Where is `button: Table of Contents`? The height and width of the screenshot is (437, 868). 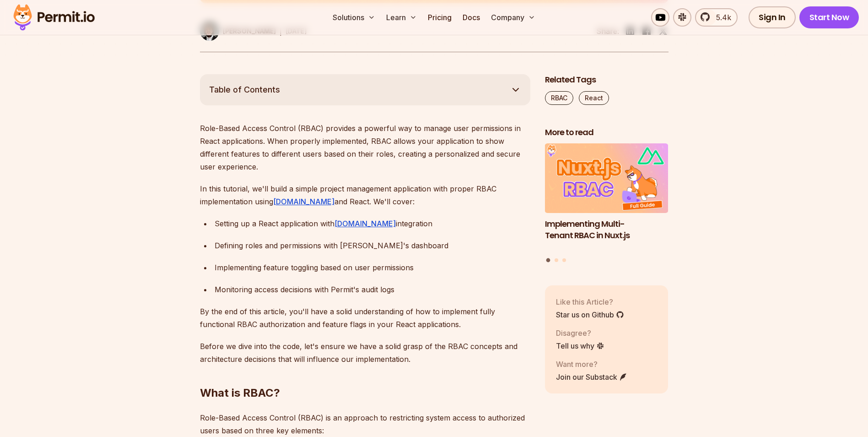
button: Table of Contents is located at coordinates (365, 89).